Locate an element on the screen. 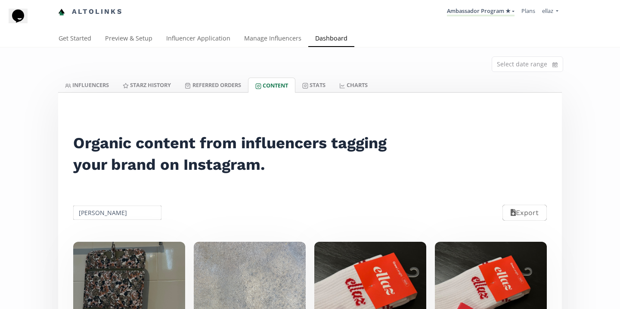 The height and width of the screenshot is (309, 620). a: Manage Influencers is located at coordinates (272, 39).